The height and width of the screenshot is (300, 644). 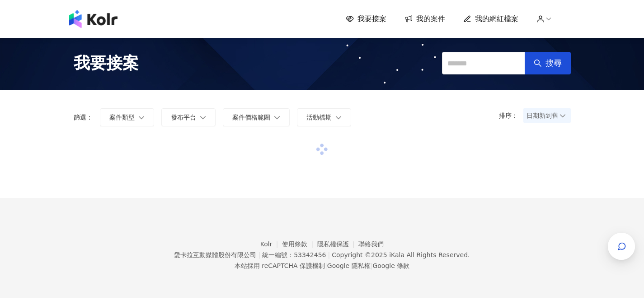 I want to click on span: 我的案件, so click(x=431, y=19).